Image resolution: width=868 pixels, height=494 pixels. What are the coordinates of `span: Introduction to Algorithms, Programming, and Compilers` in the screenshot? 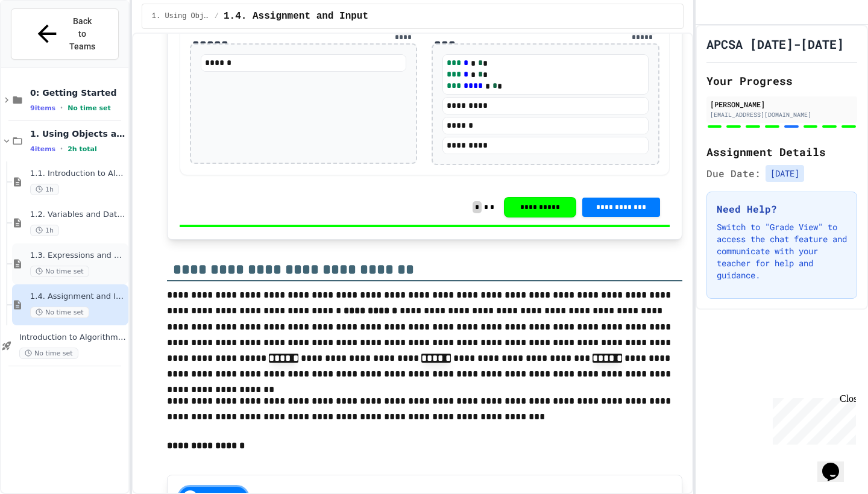 It's located at (73, 338).